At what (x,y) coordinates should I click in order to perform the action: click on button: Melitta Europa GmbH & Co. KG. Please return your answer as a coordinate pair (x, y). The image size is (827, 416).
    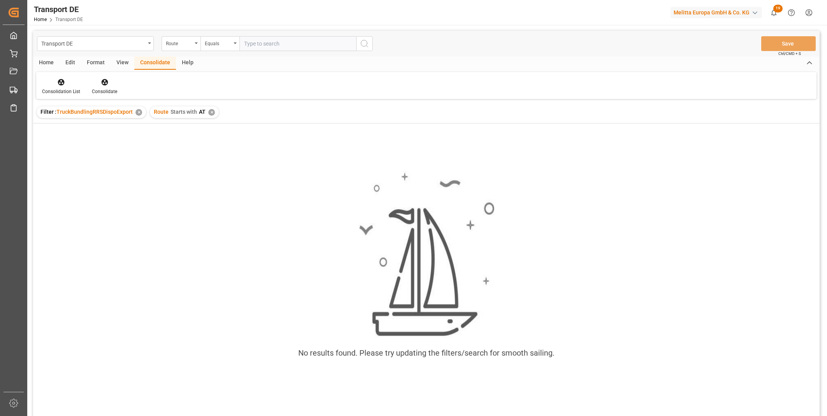
    Looking at the image, I should click on (718, 12).